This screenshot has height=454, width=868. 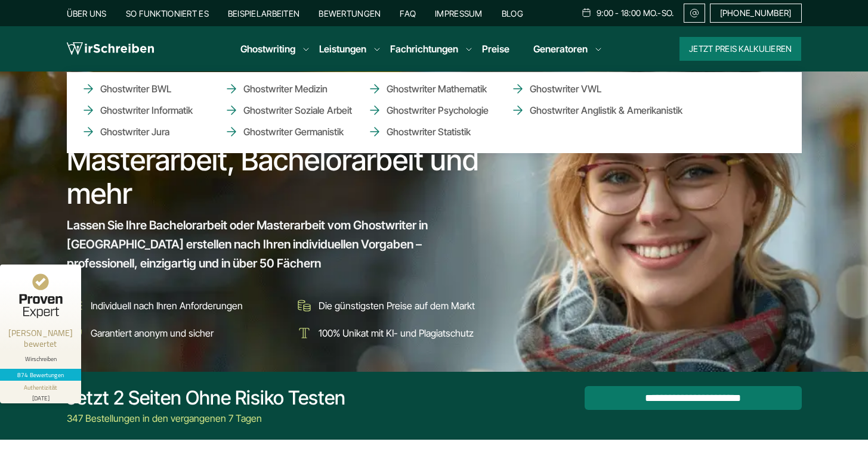 What do you see at coordinates (636, 13) in the screenshot?
I see `span: 9:00 - 18:00 Mo.-So.` at bounding box center [636, 13].